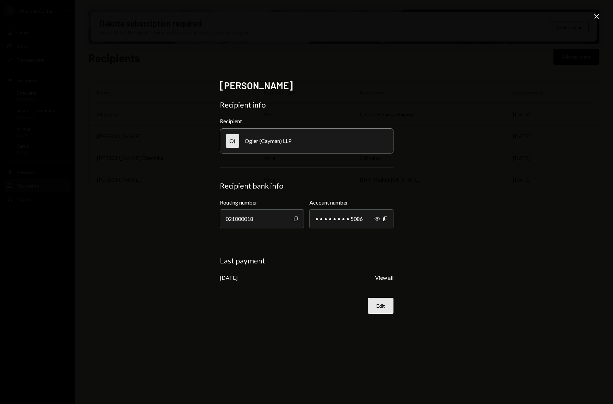 The width and height of the screenshot is (613, 404). What do you see at coordinates (307, 261) in the screenshot?
I see `div: Last payment` at bounding box center [307, 261].